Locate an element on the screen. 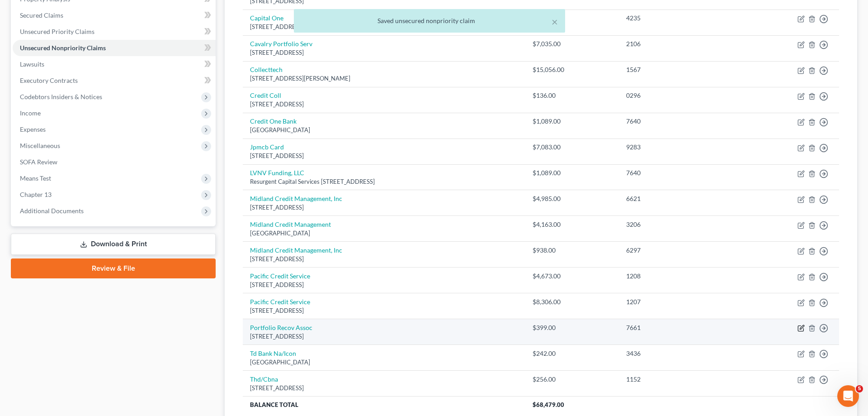  div: $4,163.00 is located at coordinates (572, 224).